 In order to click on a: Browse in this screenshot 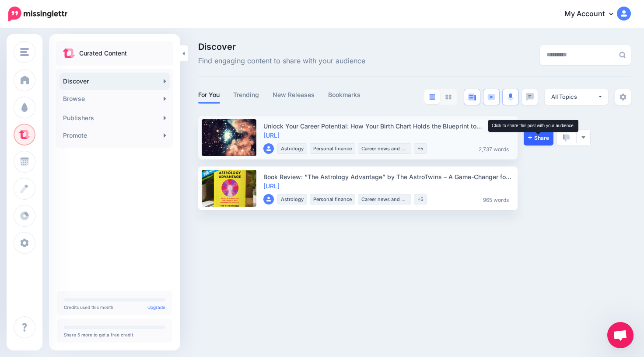, I will do `click(114, 99)`.